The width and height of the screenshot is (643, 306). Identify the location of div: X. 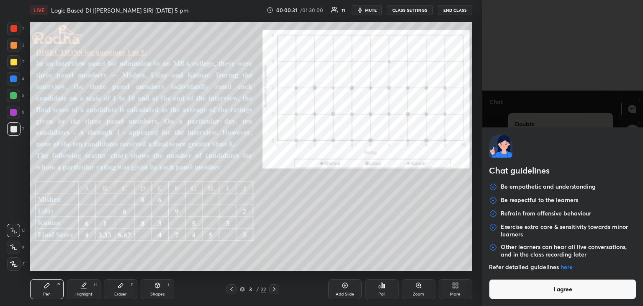
(15, 247).